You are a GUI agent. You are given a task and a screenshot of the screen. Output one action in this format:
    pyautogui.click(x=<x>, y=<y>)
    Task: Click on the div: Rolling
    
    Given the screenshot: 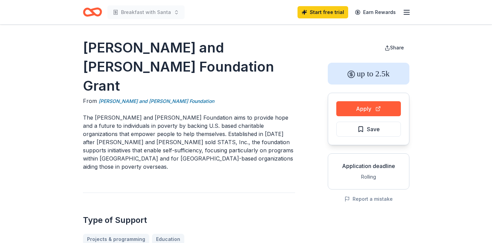 What is the action you would take?
    pyautogui.click(x=369, y=177)
    